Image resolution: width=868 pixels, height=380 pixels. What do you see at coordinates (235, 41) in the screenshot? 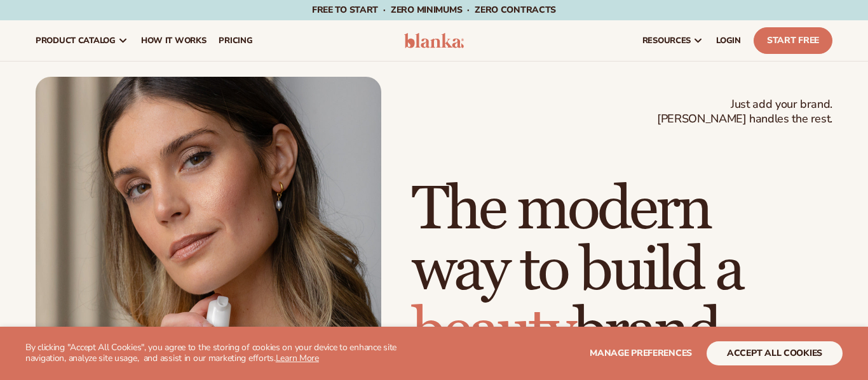
I see `span: pricing` at bounding box center [235, 41].